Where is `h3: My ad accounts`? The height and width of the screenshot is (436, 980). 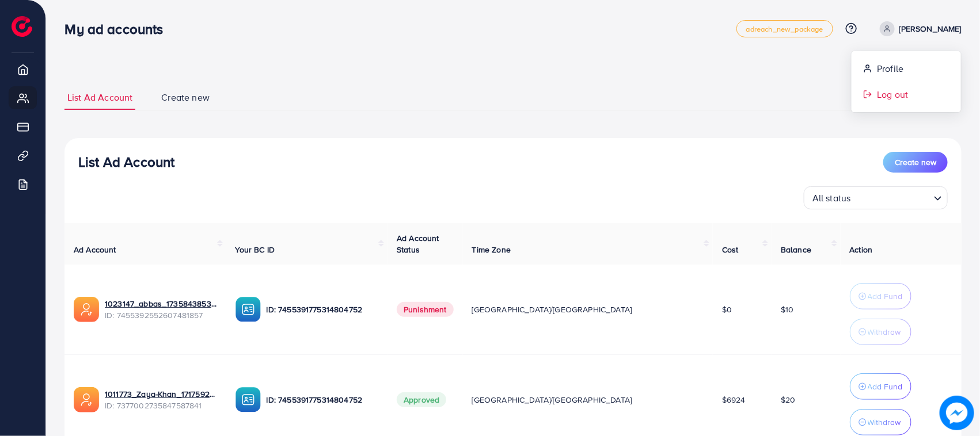 h3: My ad accounts is located at coordinates (118, 29).